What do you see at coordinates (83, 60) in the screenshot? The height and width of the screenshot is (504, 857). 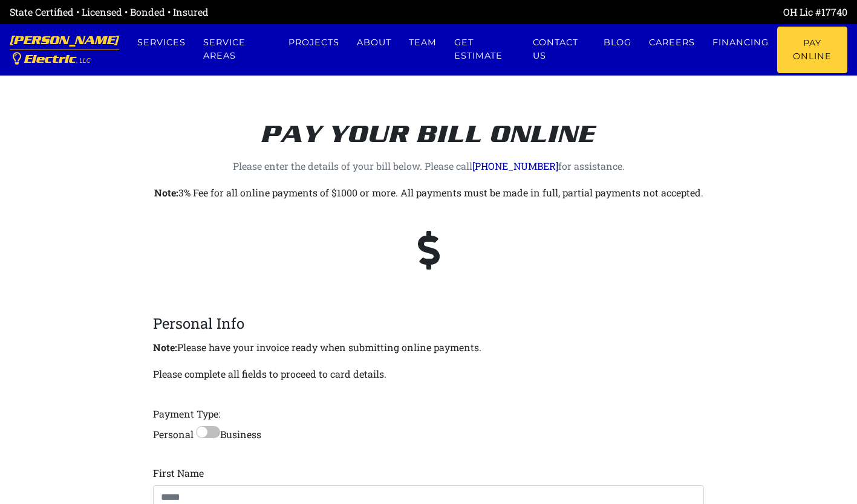 I see `span: , LLC` at bounding box center [83, 60].